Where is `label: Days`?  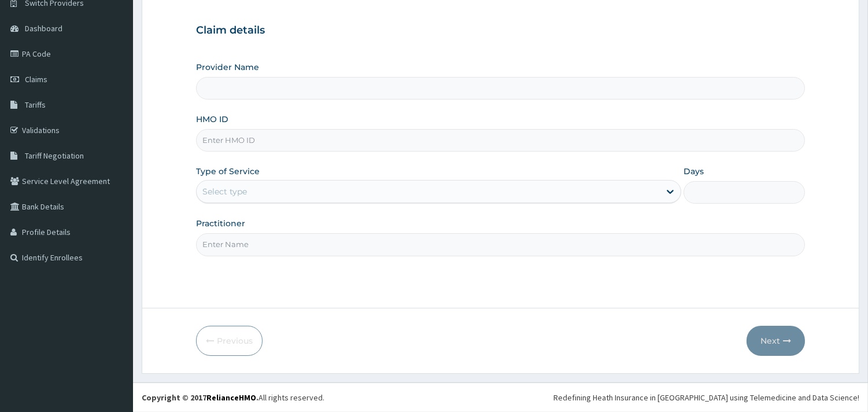 label: Days is located at coordinates (694, 172).